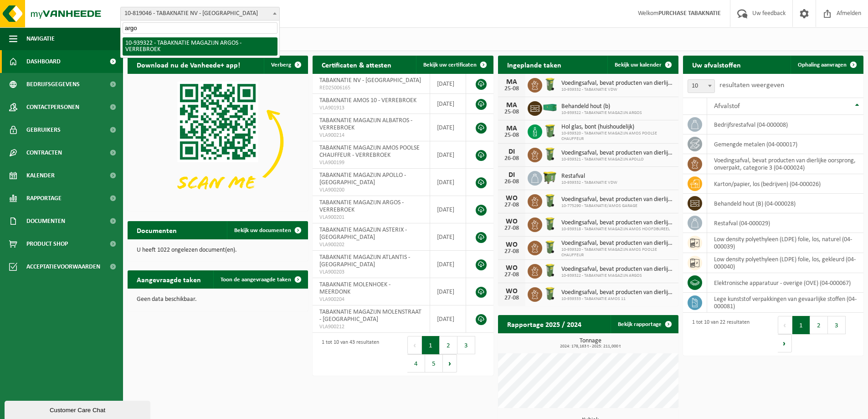  Describe the element at coordinates (716, 64) in the screenshot. I see `h2: Uw afvalstoffen` at that location.